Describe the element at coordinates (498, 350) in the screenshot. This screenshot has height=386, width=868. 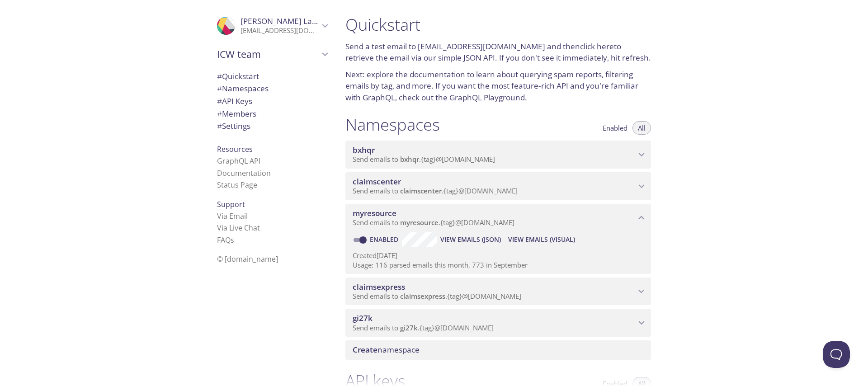
I see `div: Create namespace` at that location.